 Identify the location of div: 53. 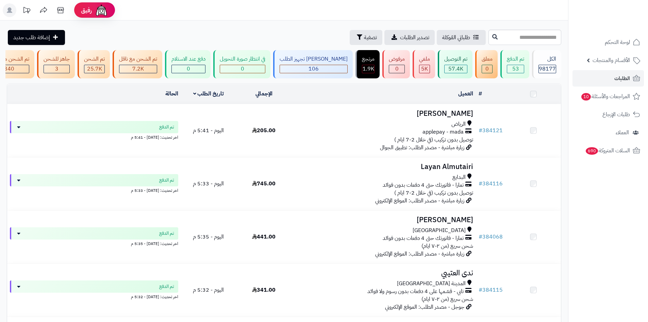
(515, 69).